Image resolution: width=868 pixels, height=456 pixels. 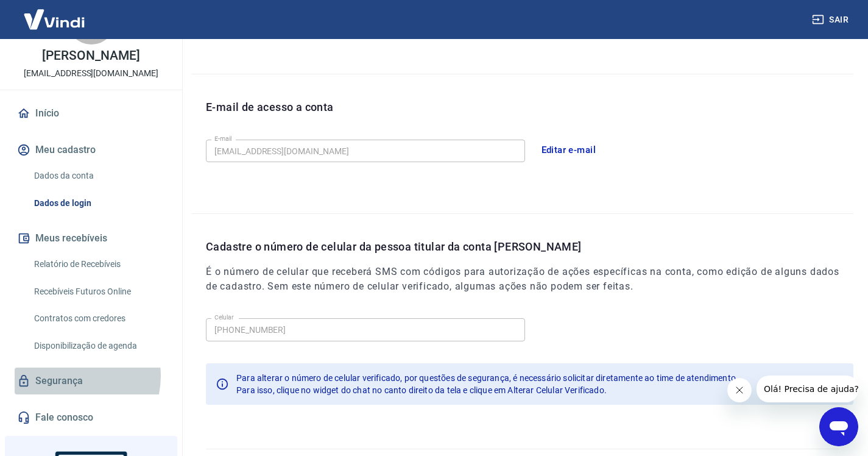 I want to click on button: Meus recebíveis, so click(x=90, y=238).